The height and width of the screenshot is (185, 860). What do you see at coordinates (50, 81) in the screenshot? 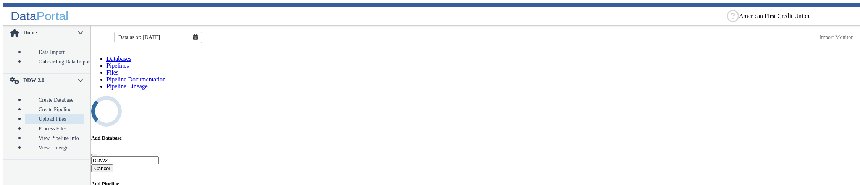
I see `span: DDW 2.0` at bounding box center [50, 81].